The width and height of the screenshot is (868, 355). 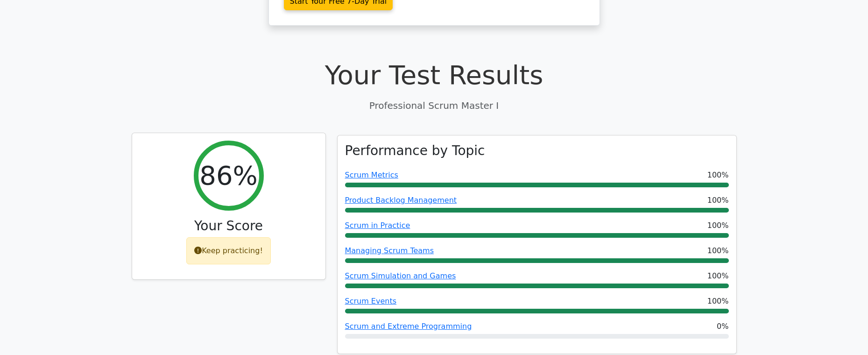 I want to click on a: Scrum Events, so click(x=371, y=301).